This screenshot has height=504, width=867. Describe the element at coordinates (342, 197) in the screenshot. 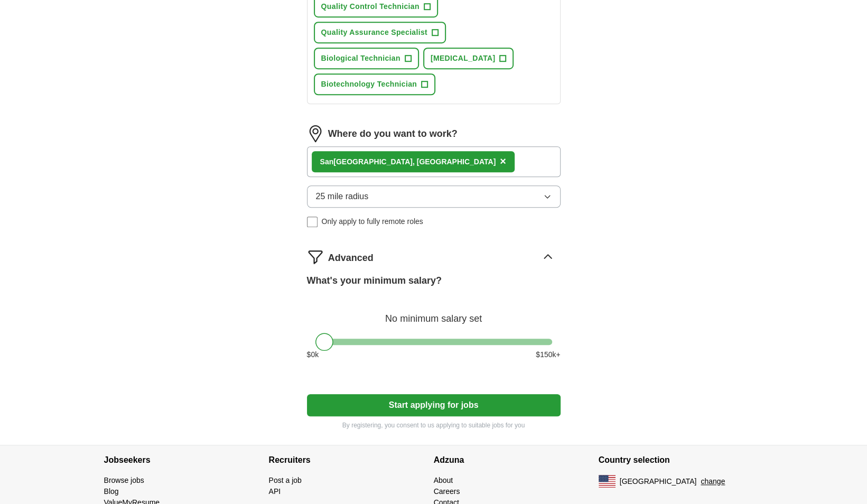

I see `span: 25 mile radius` at that location.